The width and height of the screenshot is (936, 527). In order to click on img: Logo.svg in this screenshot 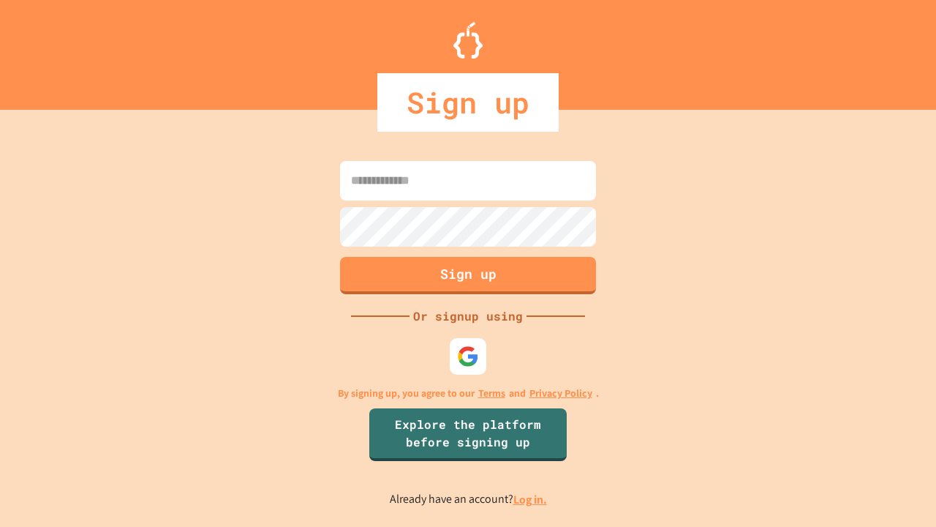, I will do `click(468, 40)`.